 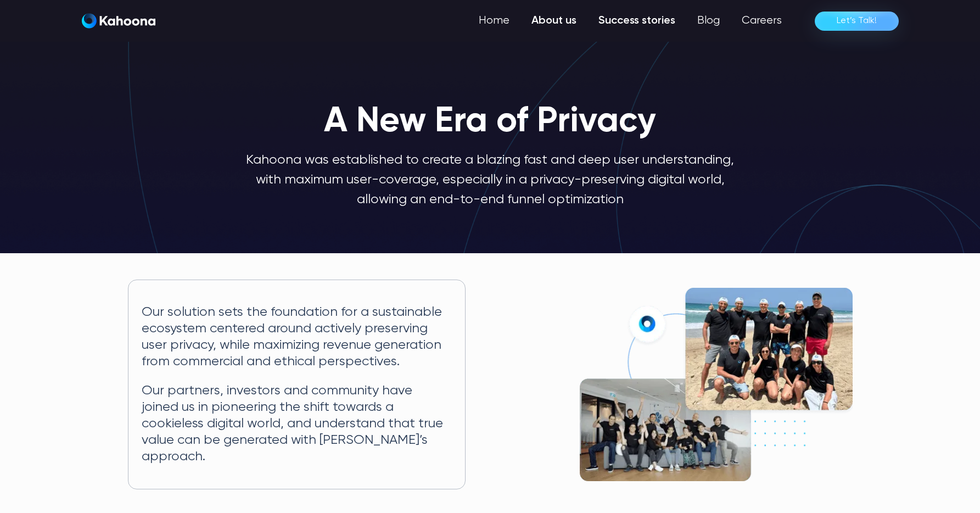 I want to click on p: Our solution sets the foundation for a sustainable ecosystem centered around actively preserving ..., so click(x=297, y=337).